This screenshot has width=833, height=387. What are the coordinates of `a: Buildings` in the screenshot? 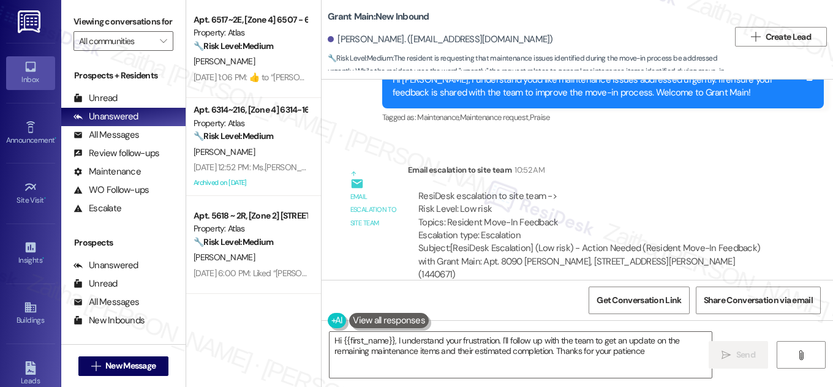 It's located at (31, 314).